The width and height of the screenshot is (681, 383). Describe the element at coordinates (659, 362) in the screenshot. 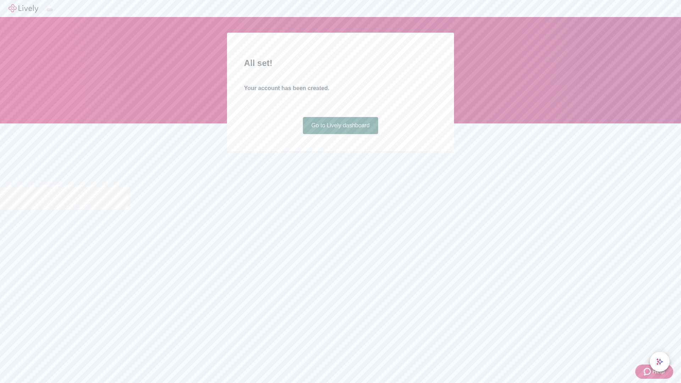

I see `svg: Lively AI Assistant` at that location.